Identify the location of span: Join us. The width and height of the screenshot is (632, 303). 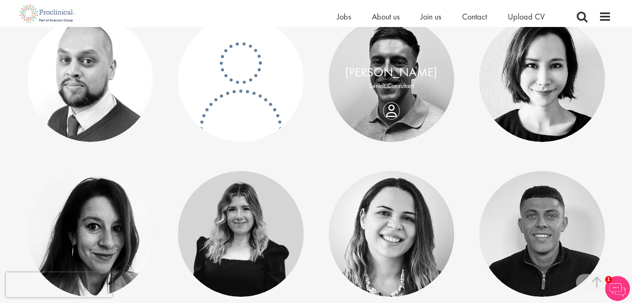
(431, 17).